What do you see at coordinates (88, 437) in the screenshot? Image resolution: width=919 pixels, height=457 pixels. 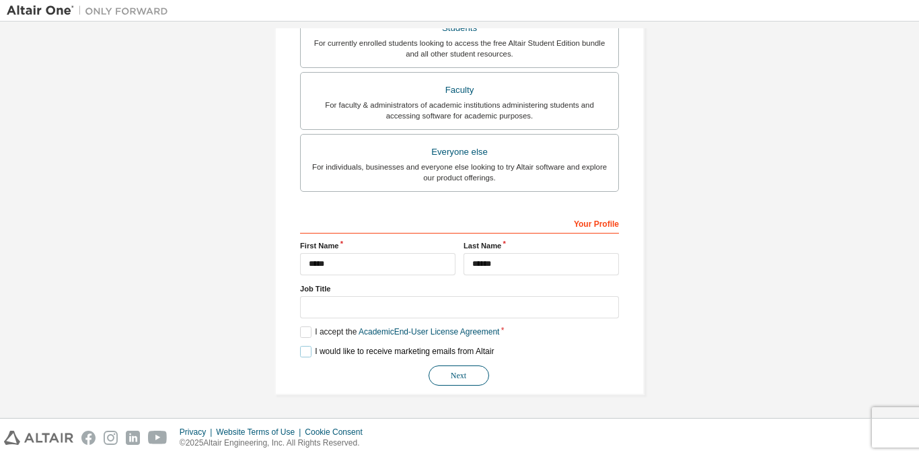 I see `img: facebook.svg` at bounding box center [88, 437].